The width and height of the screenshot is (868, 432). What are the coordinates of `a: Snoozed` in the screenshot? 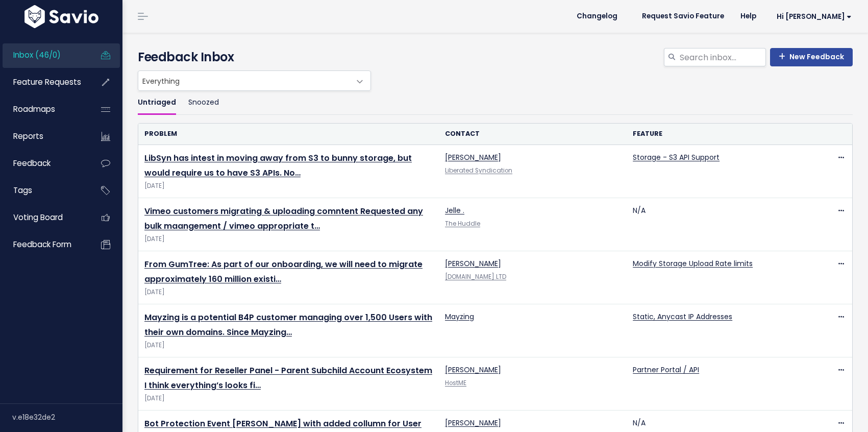 It's located at (203, 103).